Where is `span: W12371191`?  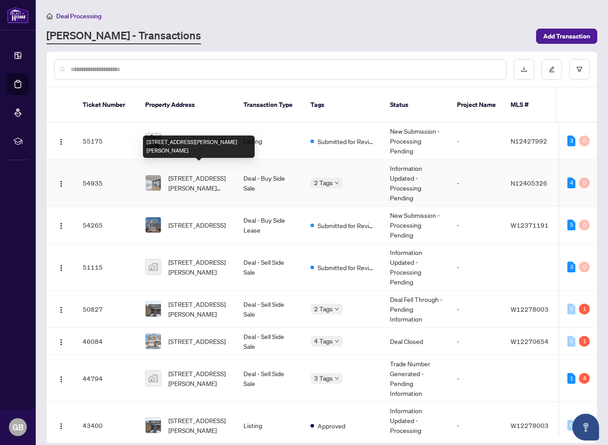 span: W12371191 is located at coordinates (530, 225).